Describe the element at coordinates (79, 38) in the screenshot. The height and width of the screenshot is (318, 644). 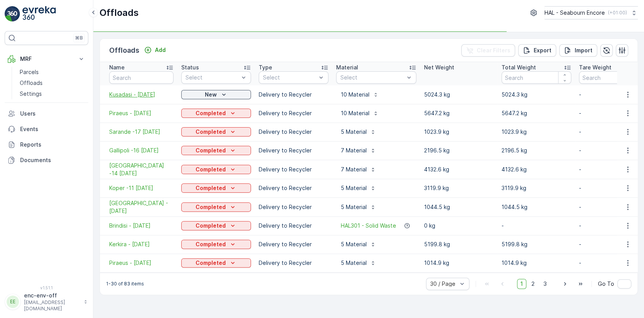
I see `p: ⌘B` at that location.